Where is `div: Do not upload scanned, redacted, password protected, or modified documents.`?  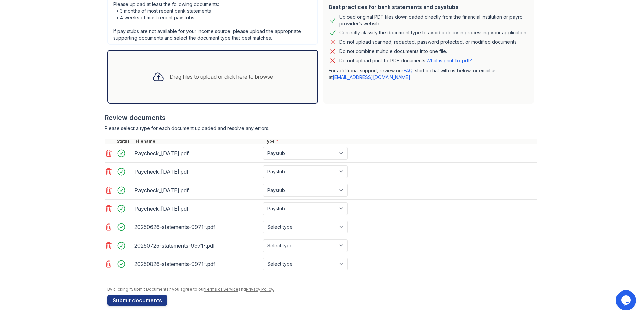
div: Do not upload scanned, redacted, password protected, or modified documents. is located at coordinates (428, 42).